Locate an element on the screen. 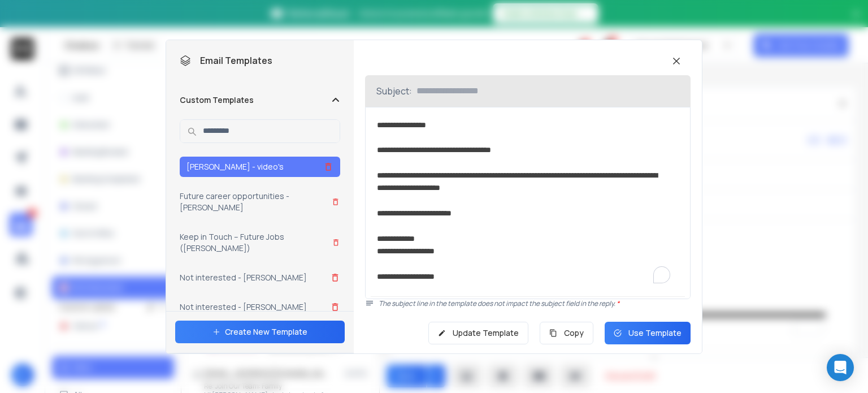 The width and height of the screenshot is (868, 393). p: The subject line in the template does not impact the subject field in the is located at coordinates (535, 303).